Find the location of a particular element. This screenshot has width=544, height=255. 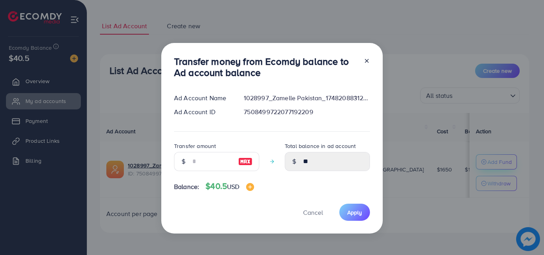

span: Cancel is located at coordinates (313, 213).